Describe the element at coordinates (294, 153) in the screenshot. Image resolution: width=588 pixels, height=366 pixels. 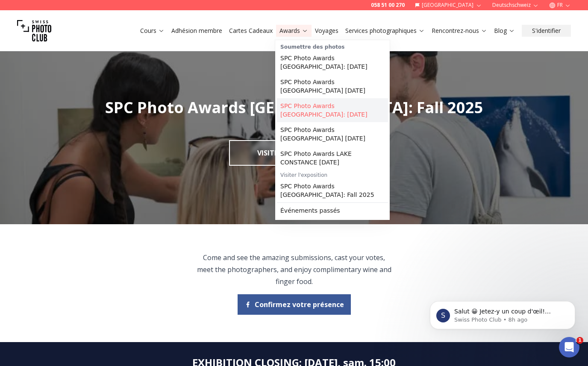
I see `a: Visiter l'exposition` at that location.